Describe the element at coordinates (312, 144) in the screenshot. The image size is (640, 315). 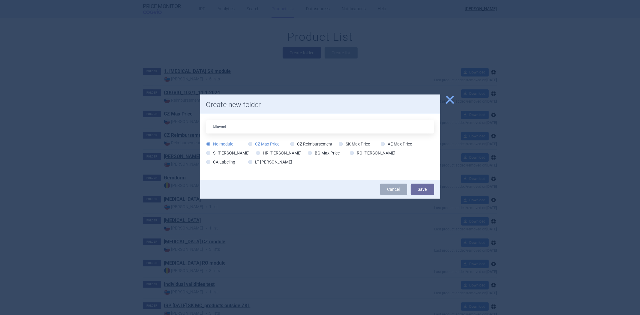
I see `label: CZ Reimbursement` at that location.